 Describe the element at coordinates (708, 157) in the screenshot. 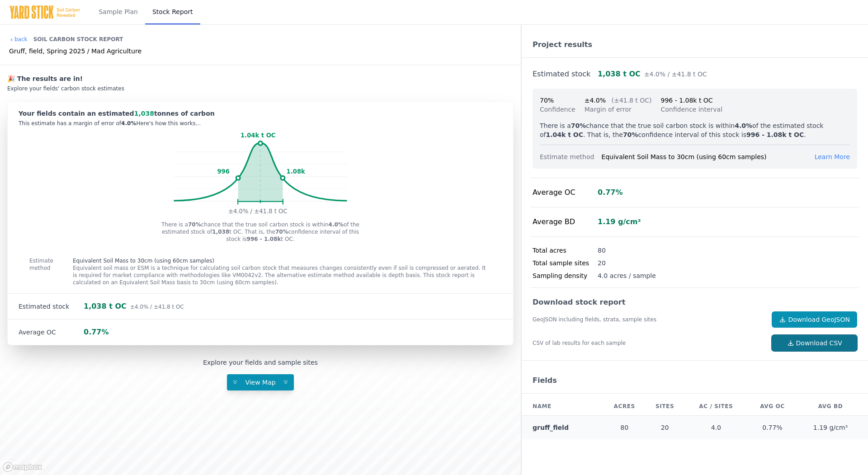

I see `div: Equivalent Soil Mass to 30cm (using 60cm samples)` at that location.